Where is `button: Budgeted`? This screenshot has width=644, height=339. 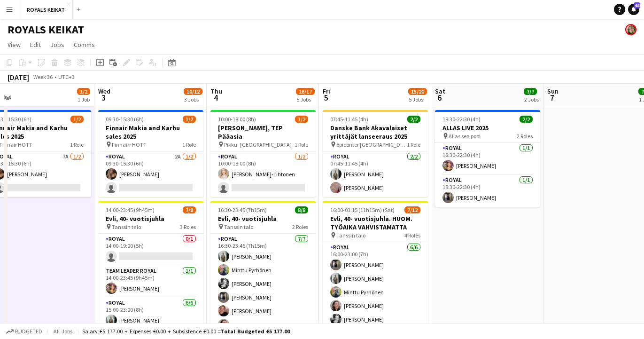
button: Budgeted is located at coordinates (24, 331).